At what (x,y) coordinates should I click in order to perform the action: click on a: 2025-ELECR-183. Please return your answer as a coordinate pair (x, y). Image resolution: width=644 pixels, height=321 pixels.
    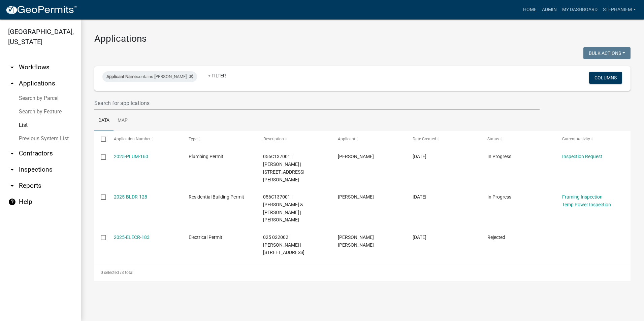
    Looking at the image, I should click on (132, 237).